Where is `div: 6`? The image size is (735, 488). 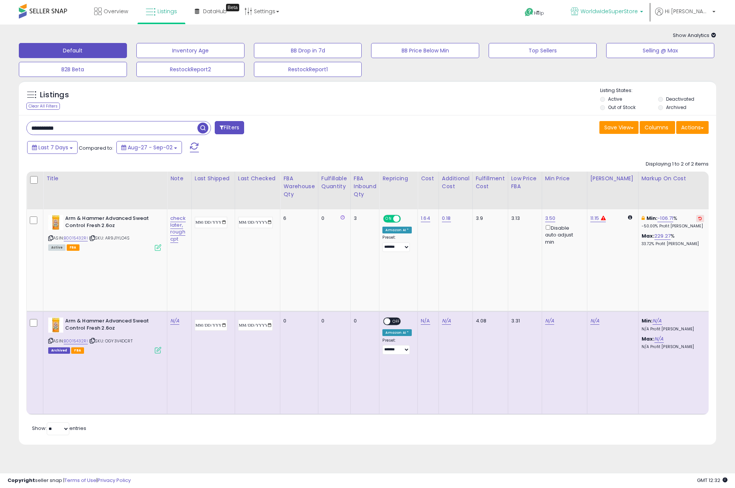
div: 6 is located at coordinates (298, 218).